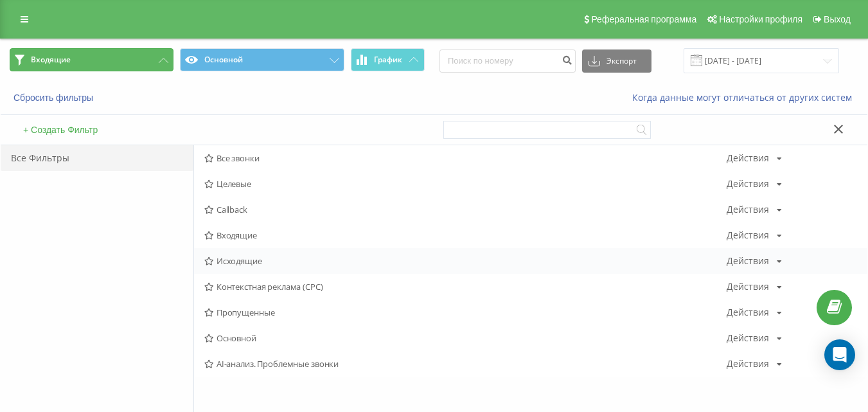 The width and height of the screenshot is (868, 412). What do you see at coordinates (617, 61) in the screenshot?
I see `button: Экспорт` at bounding box center [617, 61].